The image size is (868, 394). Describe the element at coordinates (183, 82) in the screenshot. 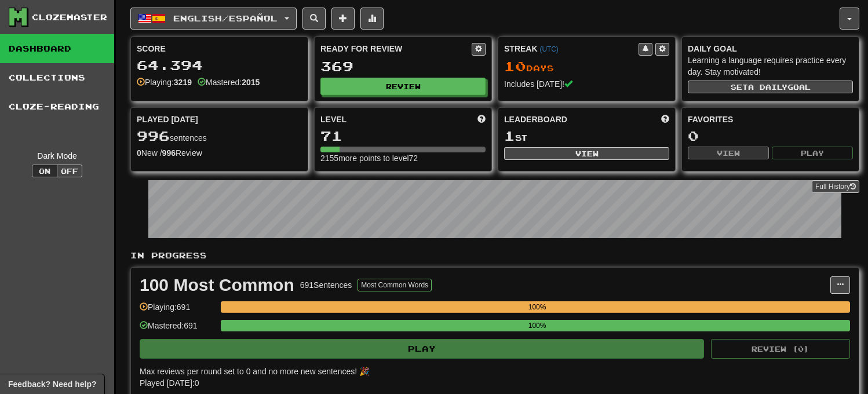

I see `strong: 3219` at that location.